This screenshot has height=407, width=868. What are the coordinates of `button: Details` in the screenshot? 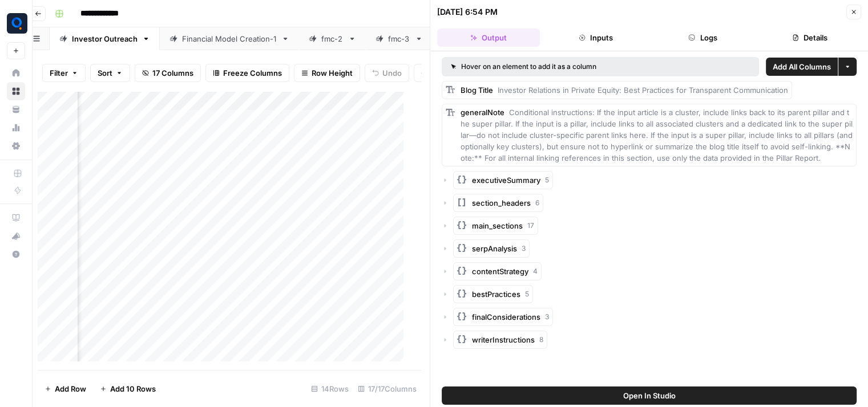 It's located at (810, 38).